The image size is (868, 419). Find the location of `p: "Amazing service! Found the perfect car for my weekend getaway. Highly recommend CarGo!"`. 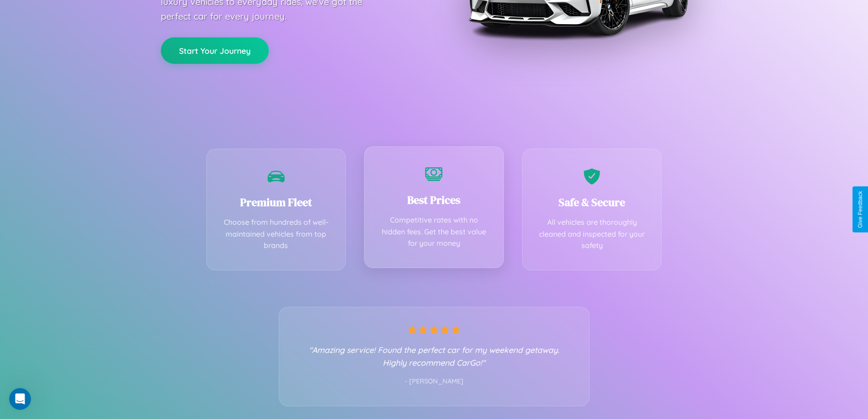

p: "Amazing service! Found the perfect car for my weekend getaway. Highly recommend CarGo!" is located at coordinates (434, 356).